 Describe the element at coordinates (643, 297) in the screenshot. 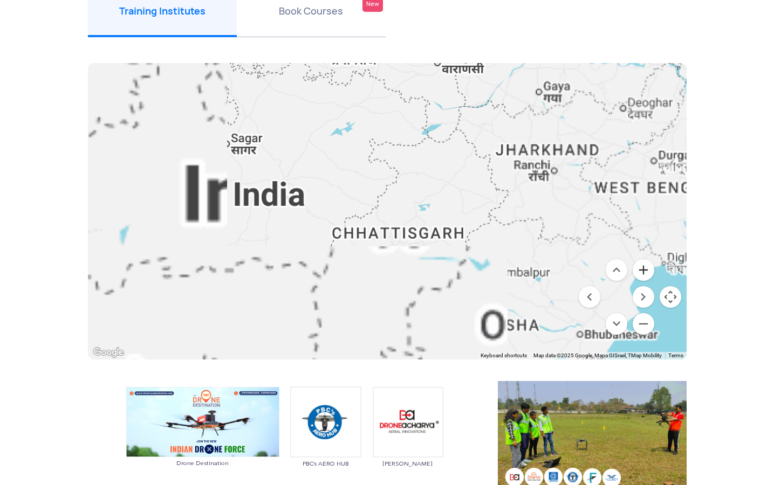

I see `button: Move right` at that location.